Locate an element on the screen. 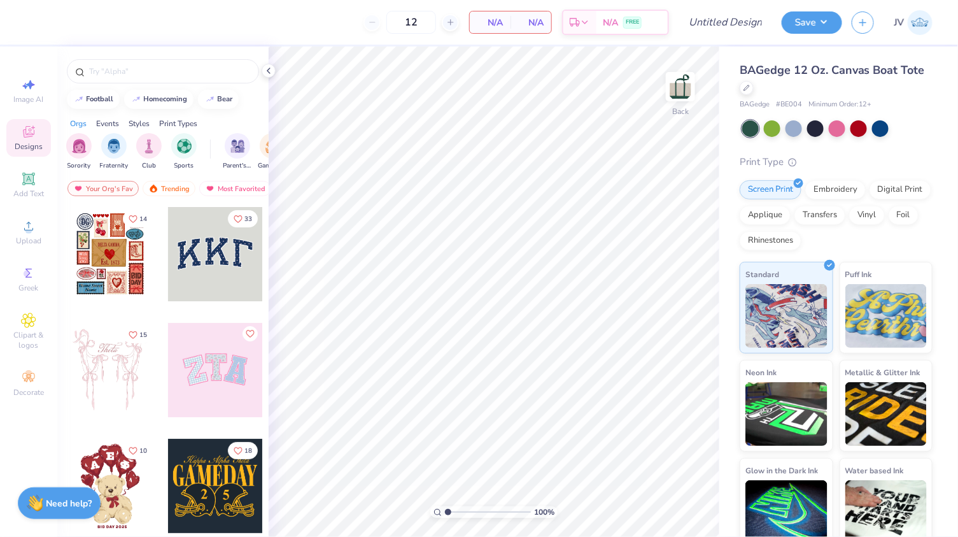  div: filter for Sorority is located at coordinates (79, 152).